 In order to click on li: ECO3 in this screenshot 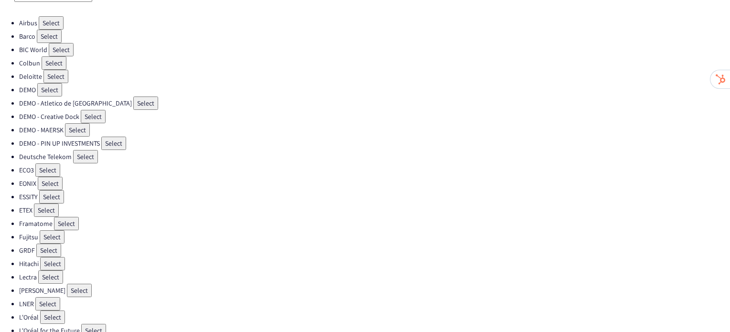, I will do `click(375, 170)`.